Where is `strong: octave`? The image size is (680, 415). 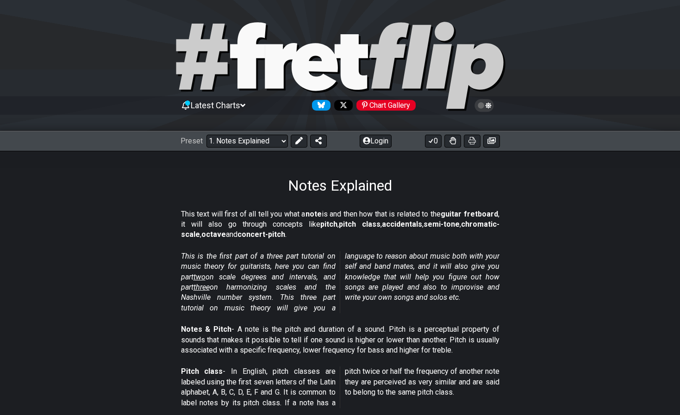 strong: octave is located at coordinates (213, 234).